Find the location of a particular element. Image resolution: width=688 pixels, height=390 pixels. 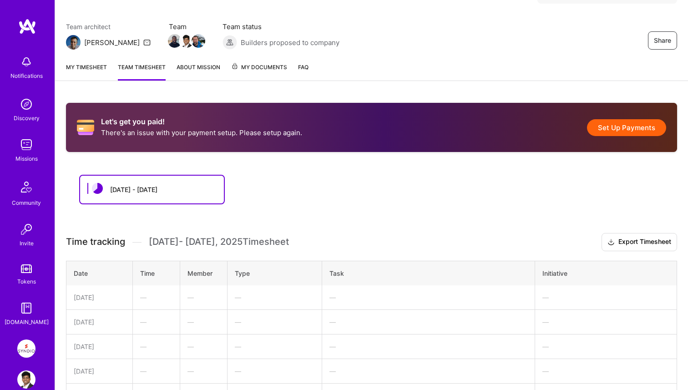

a: My Documents is located at coordinates (259, 71).